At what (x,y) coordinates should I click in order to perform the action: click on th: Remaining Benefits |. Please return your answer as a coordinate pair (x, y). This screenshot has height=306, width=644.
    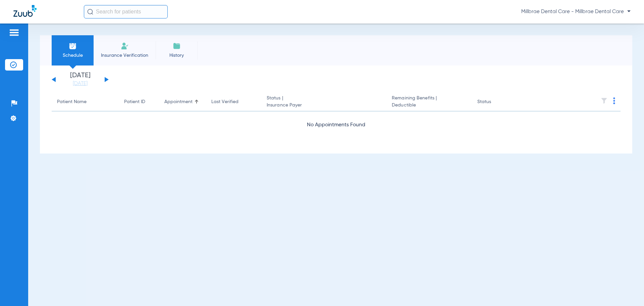
    Looking at the image, I should click on (429, 102).